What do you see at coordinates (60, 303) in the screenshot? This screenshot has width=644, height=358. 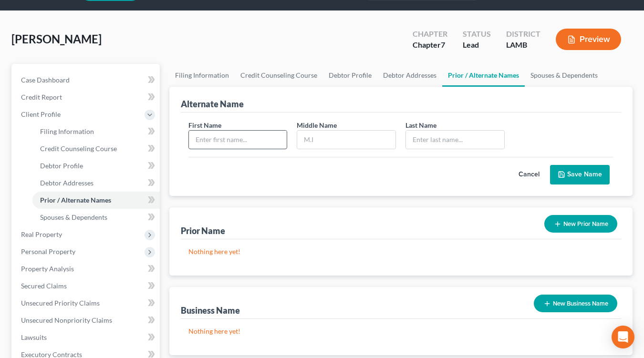 I see `span: Unsecured Priority Claims` at bounding box center [60, 303].